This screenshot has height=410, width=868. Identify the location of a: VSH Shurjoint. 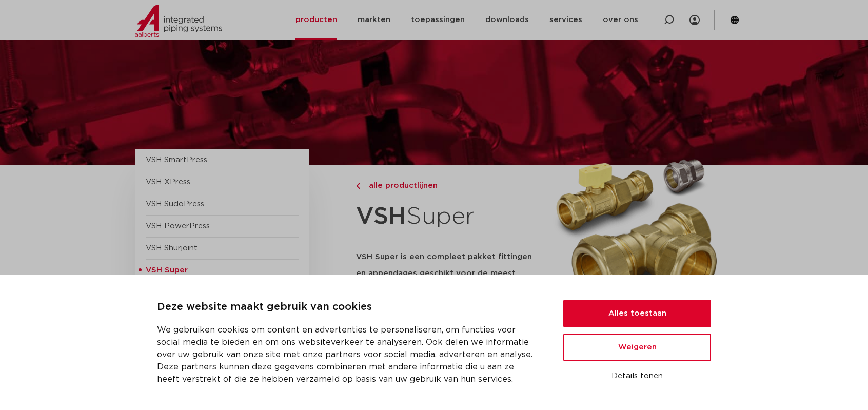
(172, 248).